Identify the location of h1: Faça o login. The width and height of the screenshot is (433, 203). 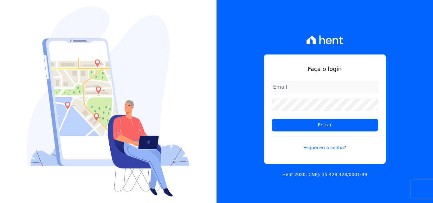
(325, 69).